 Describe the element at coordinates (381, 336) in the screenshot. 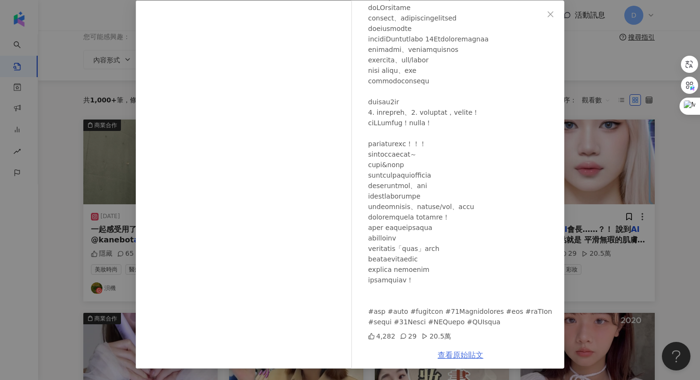

I see `div: 4,282` at that location.